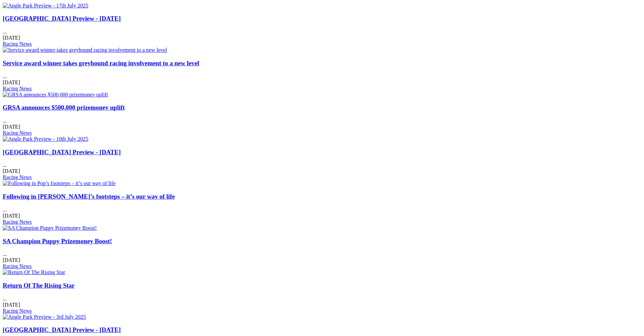  I want to click on a: SA Champion Puppy Prizemoney Boost!, so click(57, 241).